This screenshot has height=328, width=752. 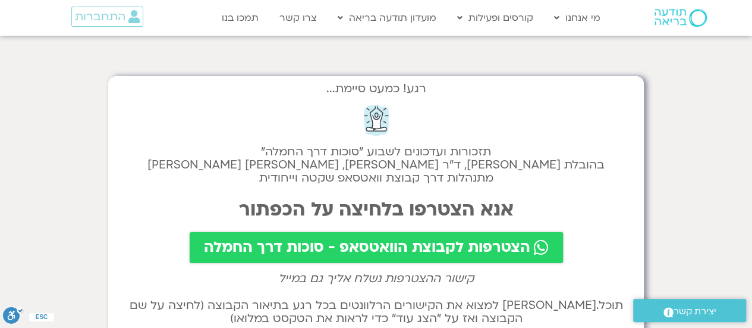 I want to click on span: יצירת קשר, so click(x=695, y=311).